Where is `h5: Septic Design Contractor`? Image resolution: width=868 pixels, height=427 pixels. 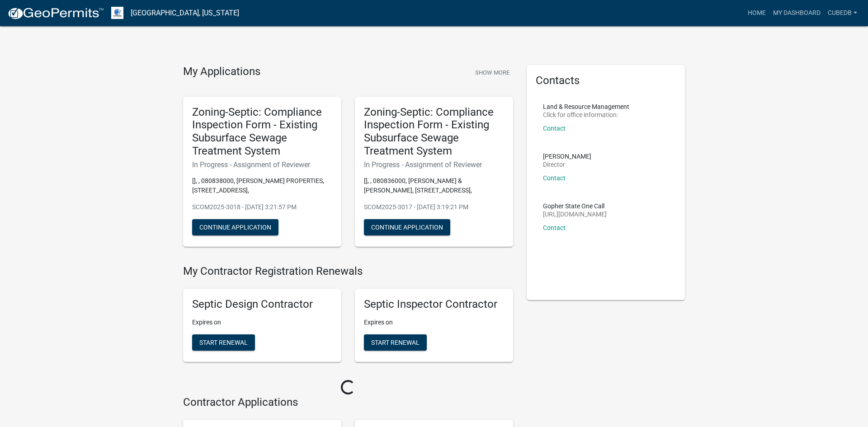 h5: Septic Design Contractor is located at coordinates (262, 304).